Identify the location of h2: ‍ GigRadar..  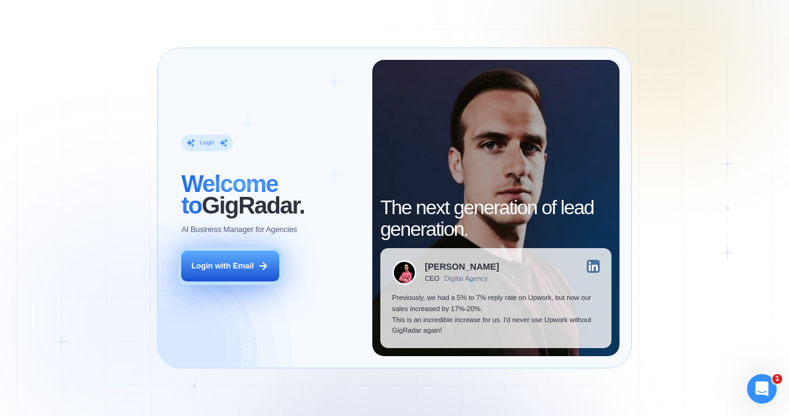
(271, 194).